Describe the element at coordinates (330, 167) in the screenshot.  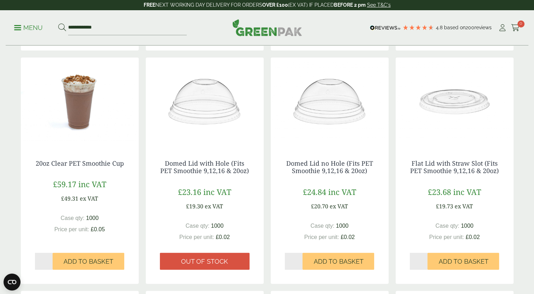
I see `a: Domed Lid no Hole (Fits PET Smoothie 9,12,16 & 20oz)` at that location.